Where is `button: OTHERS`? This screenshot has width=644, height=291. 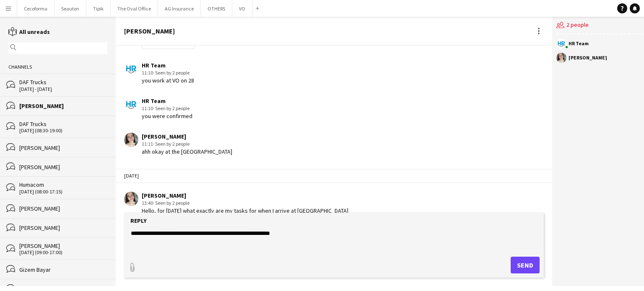 button: OTHERS is located at coordinates (216, 9).